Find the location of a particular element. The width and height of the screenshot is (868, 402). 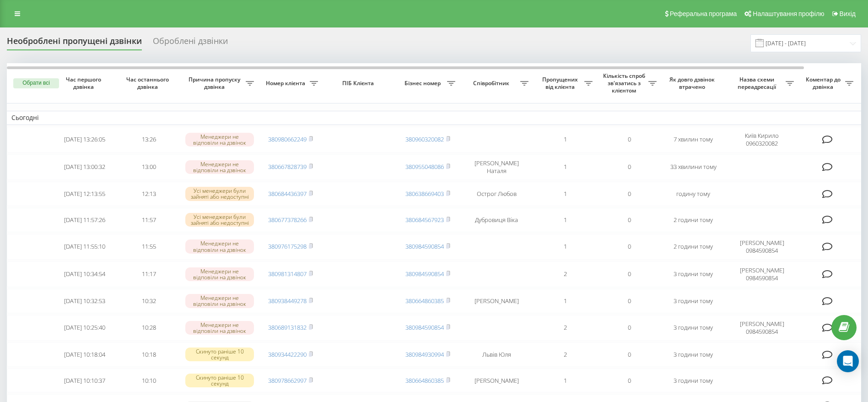

td: 12:13 is located at coordinates (149, 194).